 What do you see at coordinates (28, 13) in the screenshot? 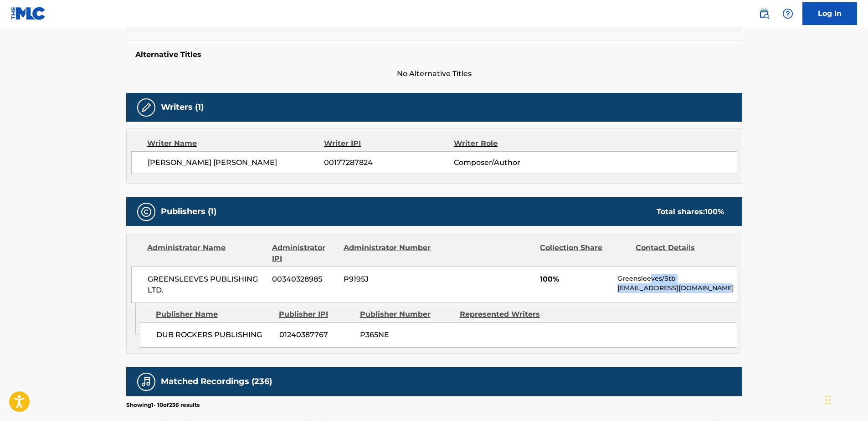
I see `img: MLC Logo` at bounding box center [28, 13].